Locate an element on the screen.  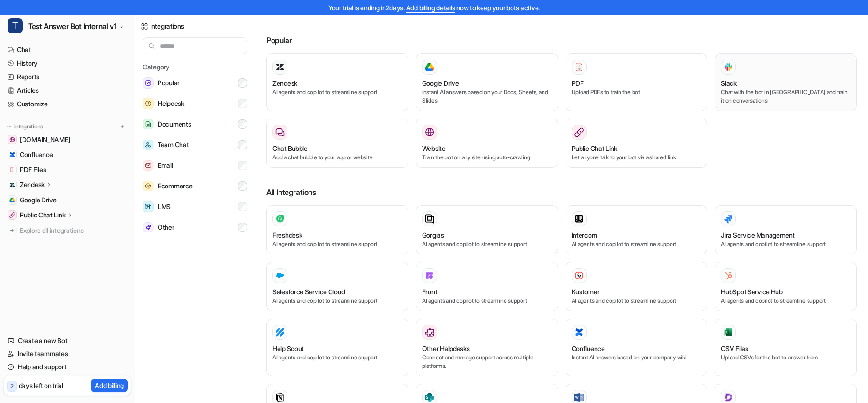
img: Front is located at coordinates (430, 275).